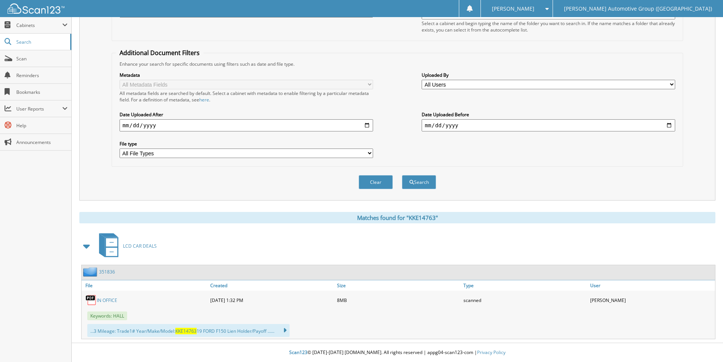 The width and height of the screenshot is (723, 362). What do you see at coordinates (491, 352) in the screenshot?
I see `a: Privacy Policy` at bounding box center [491, 352].